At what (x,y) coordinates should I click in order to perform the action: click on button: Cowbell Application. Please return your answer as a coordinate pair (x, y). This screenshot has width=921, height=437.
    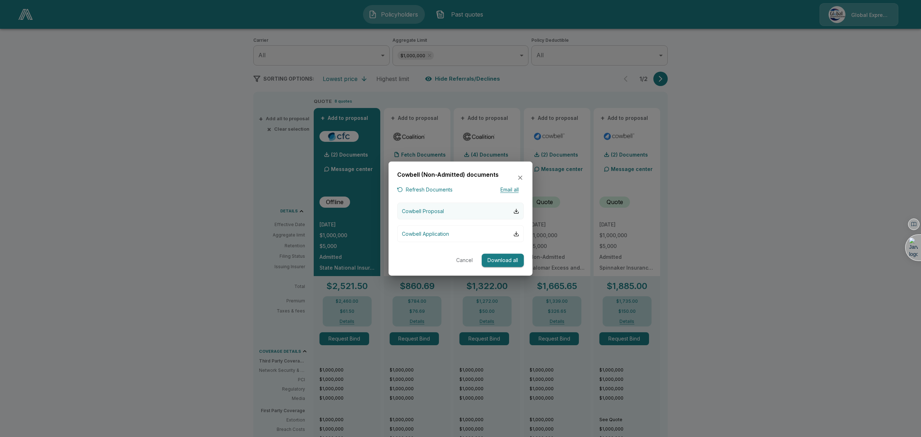
    Looking at the image, I should click on (461, 234).